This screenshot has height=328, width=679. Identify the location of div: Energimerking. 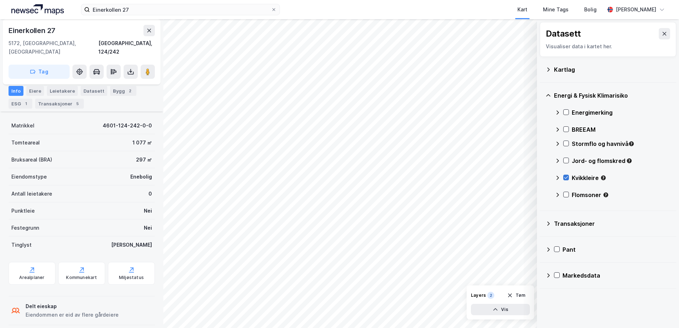
(621, 113).